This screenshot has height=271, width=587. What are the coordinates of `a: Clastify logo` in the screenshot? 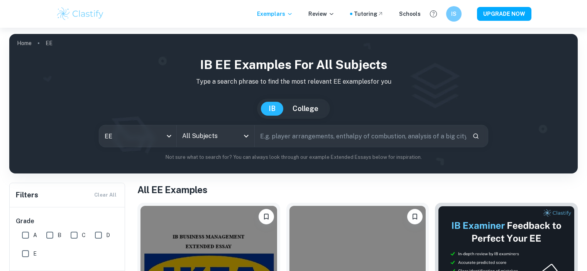 It's located at (80, 14).